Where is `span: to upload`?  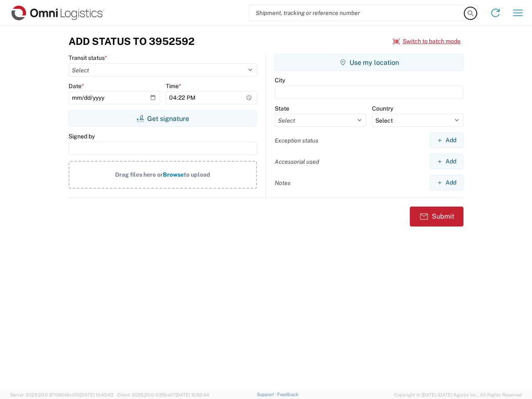 span: to upload is located at coordinates (197, 174).